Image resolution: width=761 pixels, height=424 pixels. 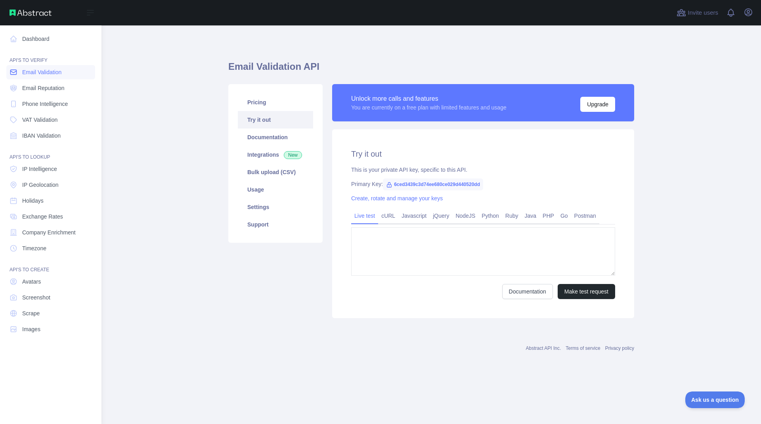 What do you see at coordinates (429, 99) in the screenshot?
I see `div: Unlock more calls and features` at bounding box center [429, 99].